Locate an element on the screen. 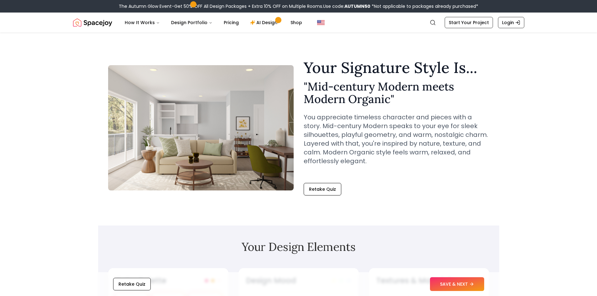  button: SAVE & NEXT is located at coordinates (457, 284).